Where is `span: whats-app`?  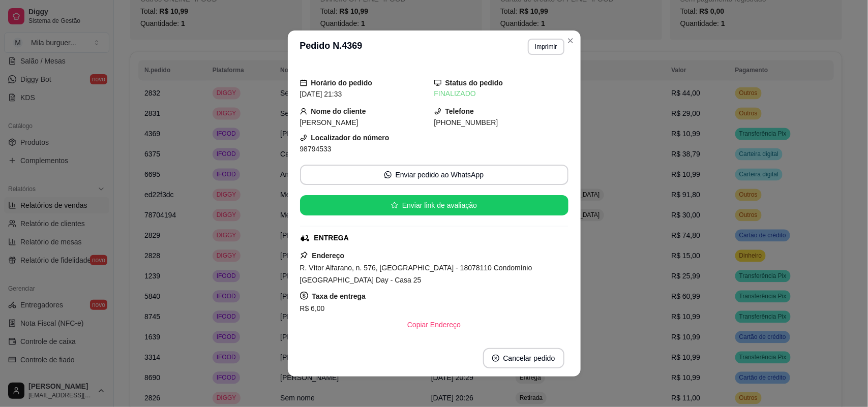
span: whats-app is located at coordinates (388, 175).